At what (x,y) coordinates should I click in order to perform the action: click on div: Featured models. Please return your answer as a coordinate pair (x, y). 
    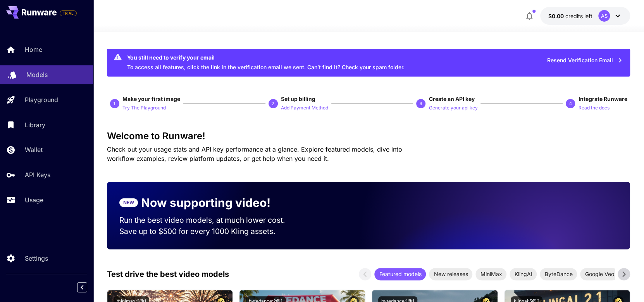
    Looking at the image, I should click on (400, 275).